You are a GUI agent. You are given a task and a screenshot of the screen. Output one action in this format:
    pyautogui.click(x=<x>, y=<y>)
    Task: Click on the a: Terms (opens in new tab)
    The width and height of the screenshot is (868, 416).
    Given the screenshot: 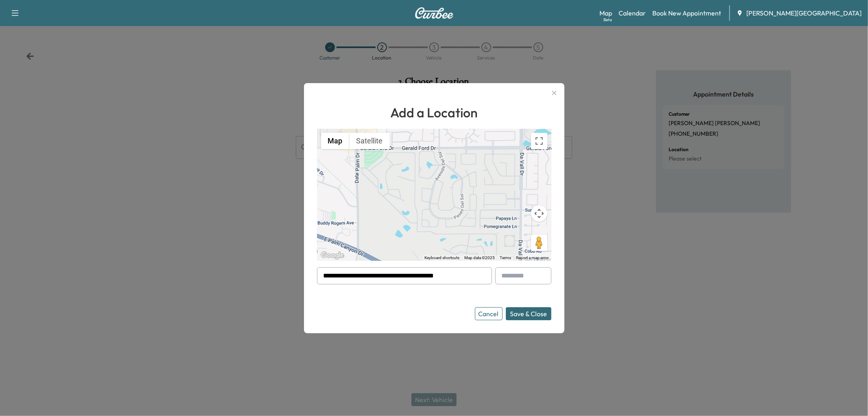 What is the action you would take?
    pyautogui.click(x=505, y=257)
    